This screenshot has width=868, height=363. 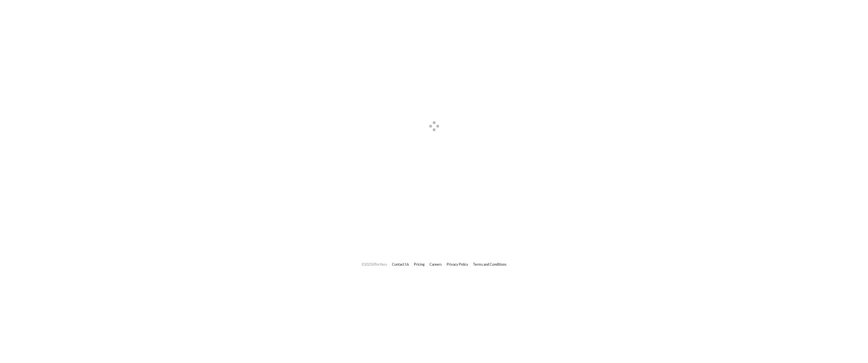 I want to click on a: Terms and Conditions, so click(x=490, y=264).